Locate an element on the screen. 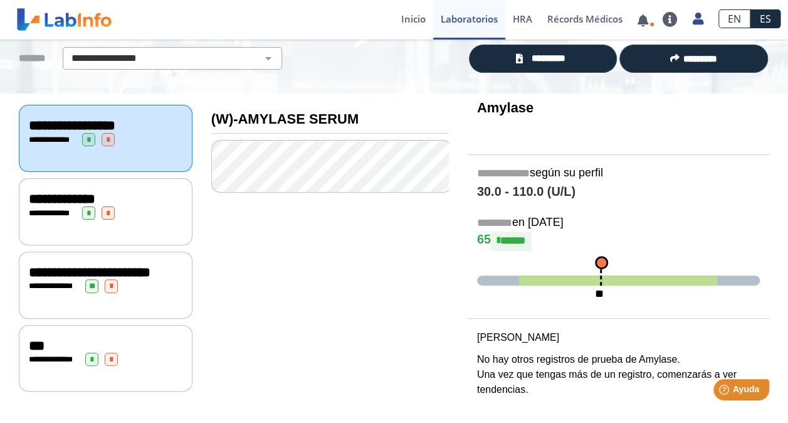 Image resolution: width=788 pixels, height=423 pixels. a: EN is located at coordinates (735, 19).